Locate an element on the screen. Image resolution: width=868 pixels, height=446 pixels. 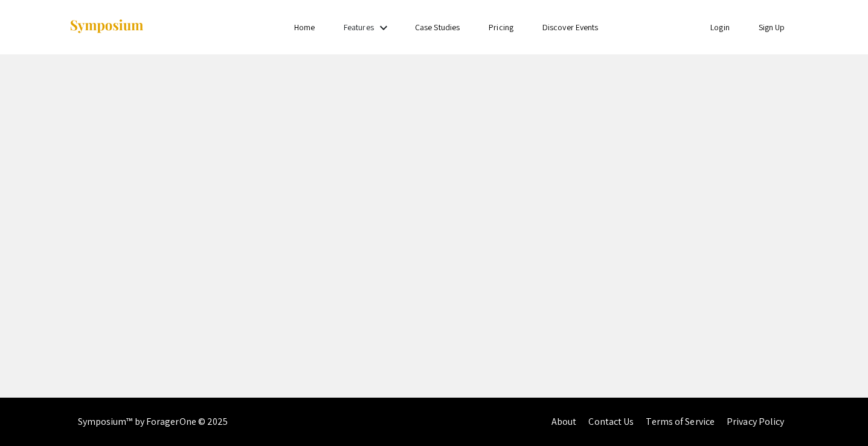
div: Symposium™ by ForagerOne © 2025 is located at coordinates (153, 422).